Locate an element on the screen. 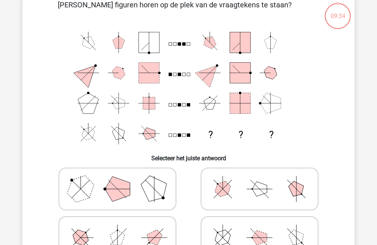 The image size is (377, 245). h6: Selecteer het juiste antwoord is located at coordinates (189, 155).